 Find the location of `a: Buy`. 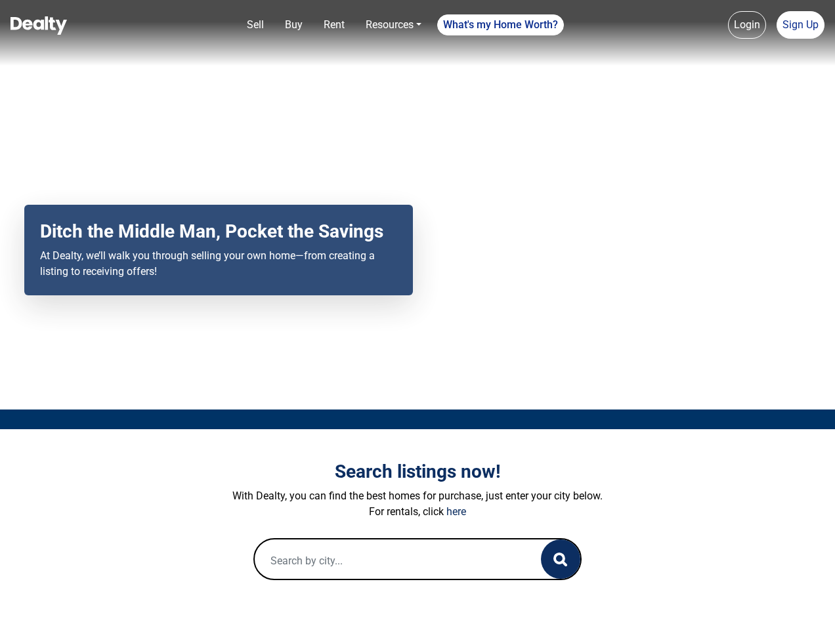

a: Buy is located at coordinates (293, 25).